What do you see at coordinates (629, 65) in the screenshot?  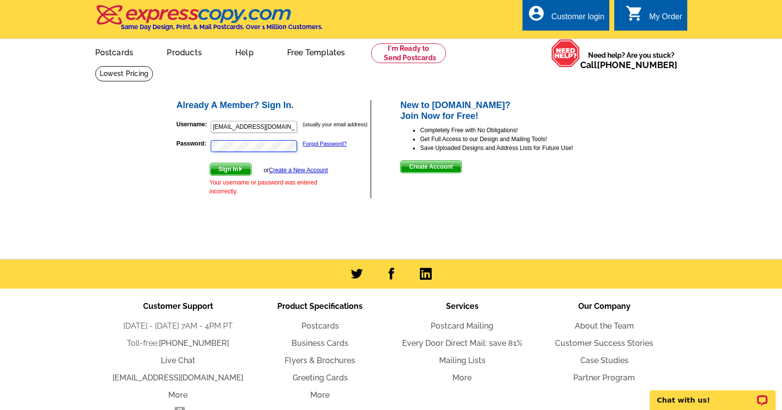 I see `span: Call` at bounding box center [629, 65].